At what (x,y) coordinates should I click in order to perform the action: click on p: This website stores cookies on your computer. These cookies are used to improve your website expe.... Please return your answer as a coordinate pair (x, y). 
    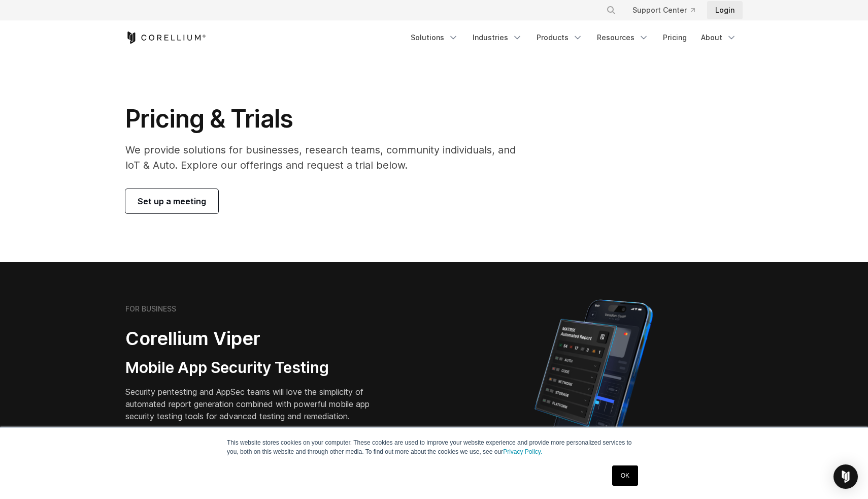
    Looking at the image, I should click on (434, 447).